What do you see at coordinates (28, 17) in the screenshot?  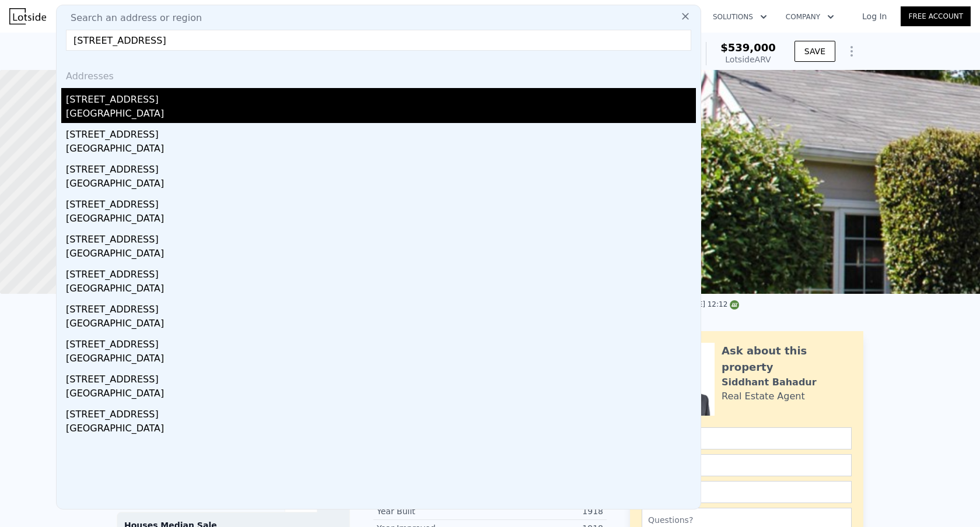 I see `img: Lotside` at bounding box center [28, 17].